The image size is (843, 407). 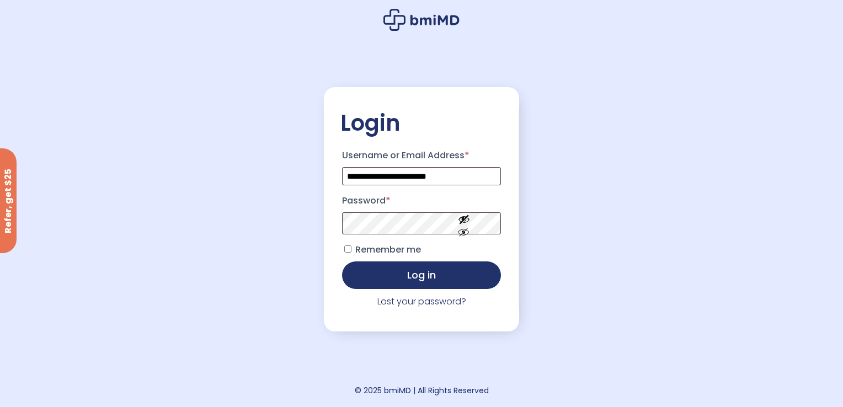 What do you see at coordinates (421, 201) in the screenshot?
I see `label: Password` at bounding box center [421, 201].